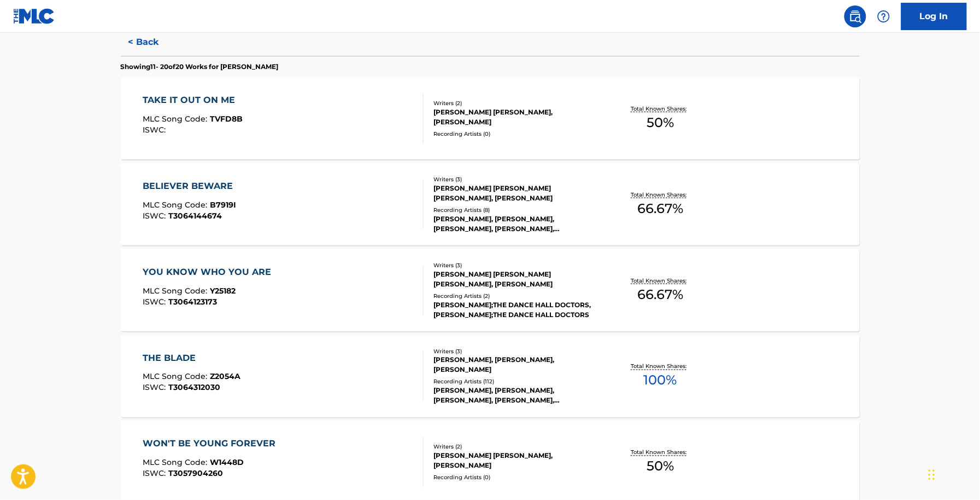 The width and height of the screenshot is (980, 500). What do you see at coordinates (190, 186) in the screenshot?
I see `div: BELIEVER BEWARE` at bounding box center [190, 186].